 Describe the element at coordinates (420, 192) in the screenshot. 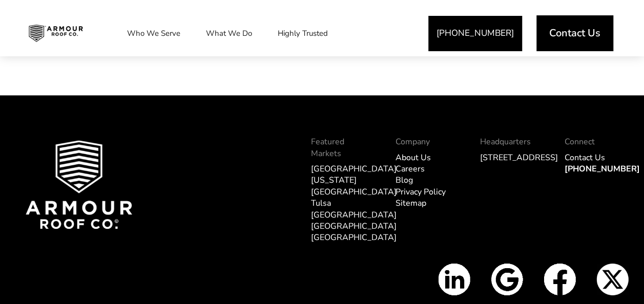

I see `a: Privacy Policy` at that location.